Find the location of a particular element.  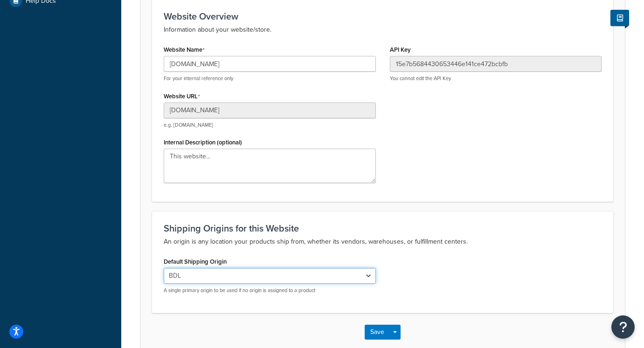

p: An origin is any location your products ship from, whether its vendors, warehouses, or fulfillmen... is located at coordinates (382, 241).